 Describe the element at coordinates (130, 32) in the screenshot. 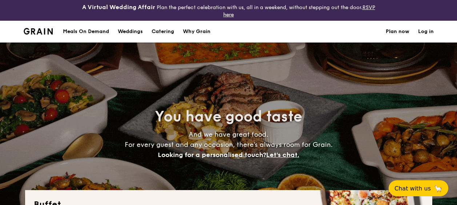

I see `a: Weddings` at that location.